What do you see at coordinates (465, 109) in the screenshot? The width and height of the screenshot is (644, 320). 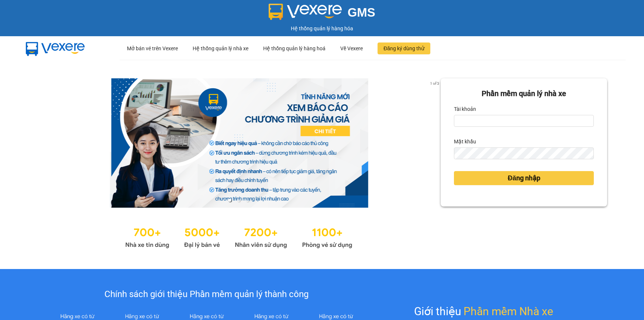 I see `label: Tài khoản` at bounding box center [465, 109].